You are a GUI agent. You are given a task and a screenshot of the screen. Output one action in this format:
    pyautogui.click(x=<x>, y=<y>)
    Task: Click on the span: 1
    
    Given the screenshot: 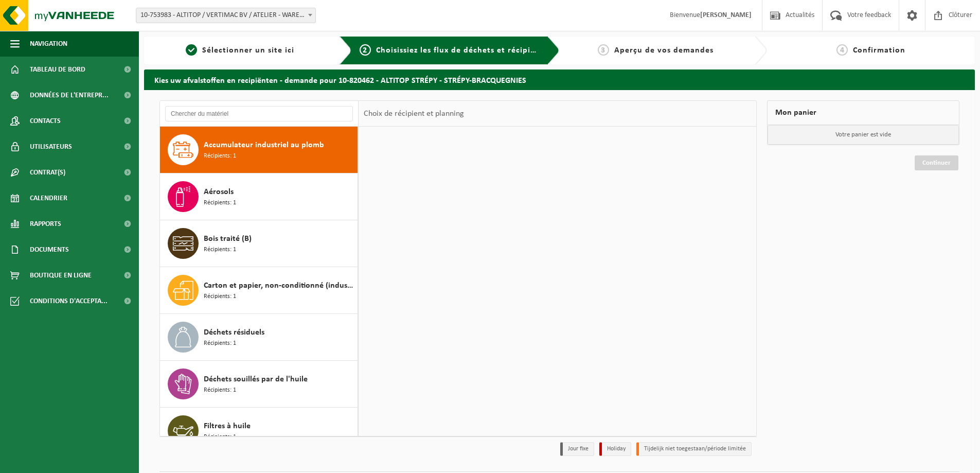 What is the action you would take?
    pyautogui.click(x=191, y=50)
    